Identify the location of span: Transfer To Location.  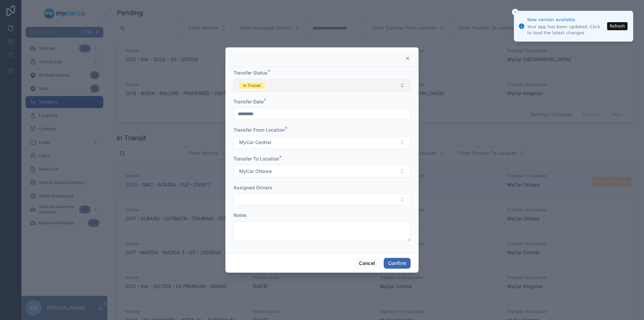
(256, 159).